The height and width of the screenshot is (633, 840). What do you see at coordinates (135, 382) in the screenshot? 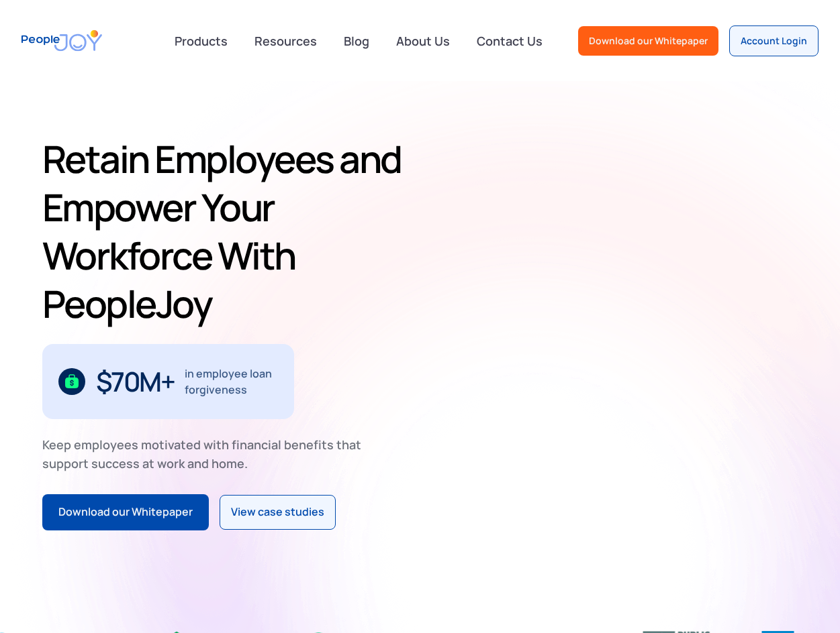
I see `div: $70M+` at bounding box center [135, 382].